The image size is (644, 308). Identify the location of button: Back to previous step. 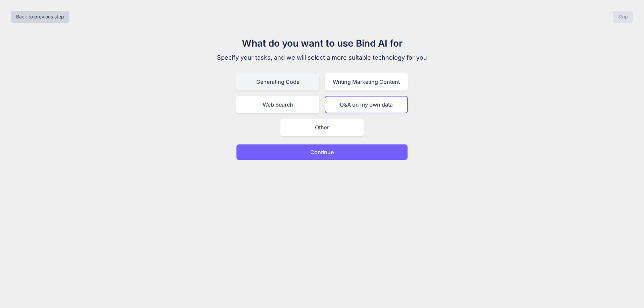
(40, 17).